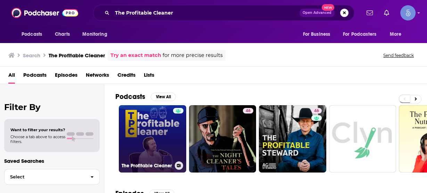 Image resolution: width=427 pixels, height=193 pixels. What do you see at coordinates (130, 97) in the screenshot?
I see `h2: Podcasts` at bounding box center [130, 97].